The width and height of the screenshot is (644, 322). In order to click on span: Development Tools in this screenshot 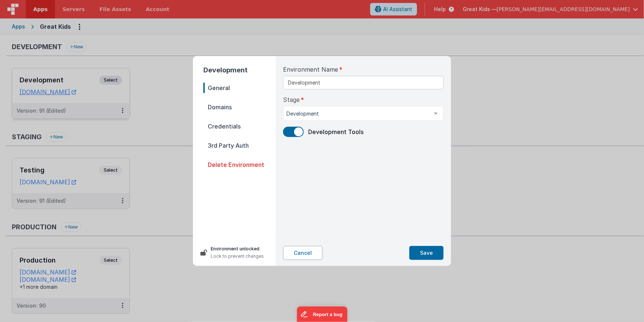, I will do `click(336, 132)`.